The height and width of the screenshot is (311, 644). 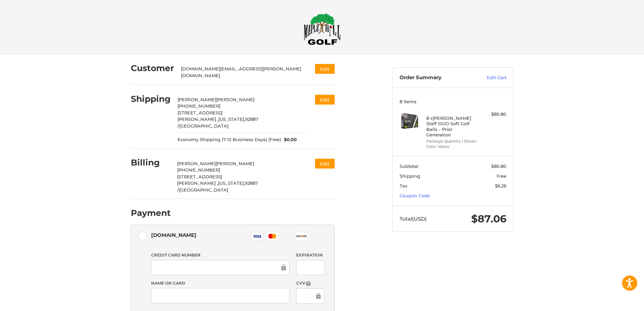 What do you see at coordinates (289, 140) in the screenshot?
I see `span: $0.00` at bounding box center [289, 140].